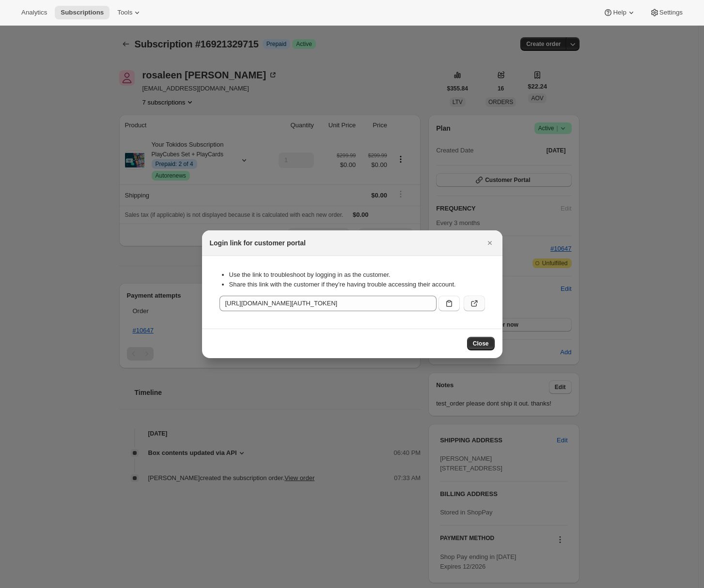 This screenshot has height=588, width=704. What do you see at coordinates (258, 243) in the screenshot?
I see `h2: Login link for customer portal` at bounding box center [258, 243].